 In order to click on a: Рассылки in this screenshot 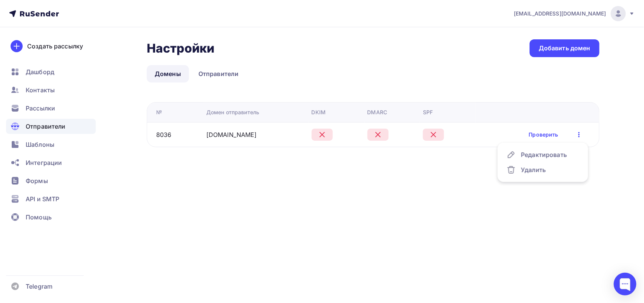, I will do `click(51, 108)`.